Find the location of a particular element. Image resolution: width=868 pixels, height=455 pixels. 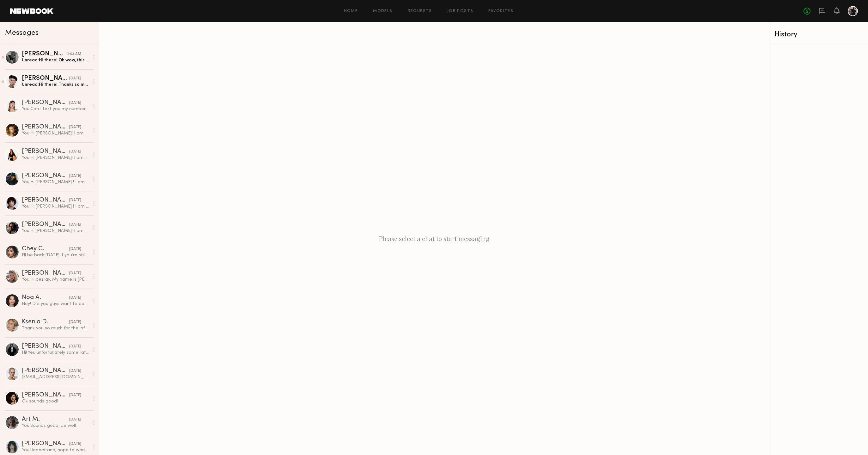

div: You: Understand, hope to work together in the future when the job has a bigger budget. is located at coordinates (56, 450).